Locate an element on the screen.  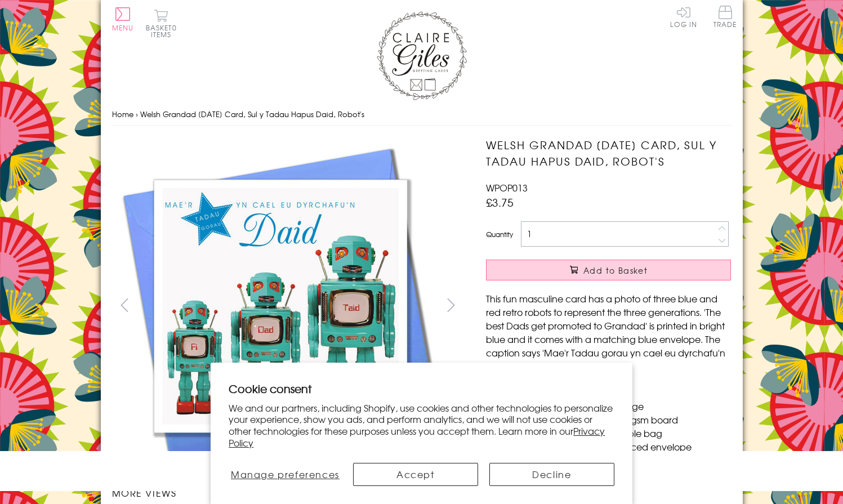
button: Decline is located at coordinates (552, 475).